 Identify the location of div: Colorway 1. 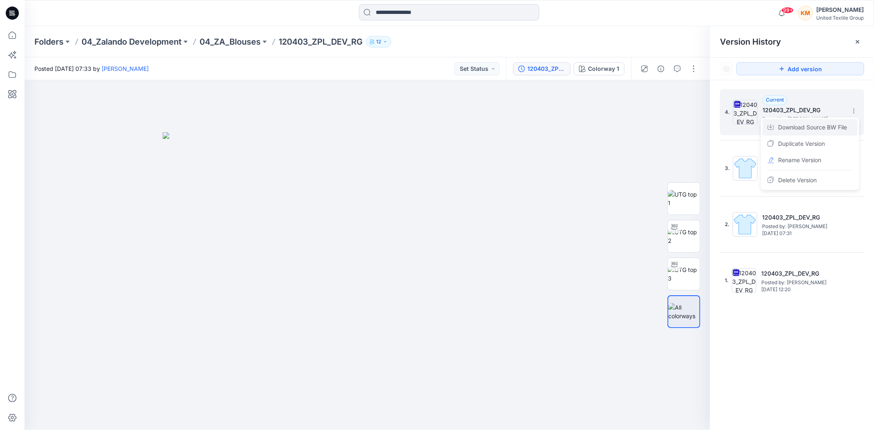
(604, 69).